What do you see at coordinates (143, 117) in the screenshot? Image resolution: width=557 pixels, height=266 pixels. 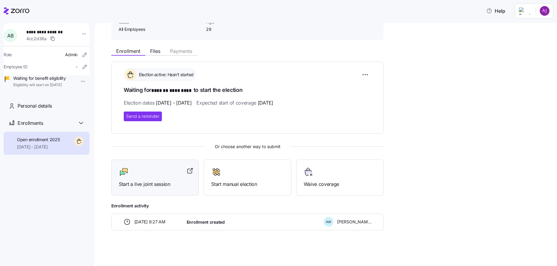 I see `span: Send a reminder` at bounding box center [143, 117].